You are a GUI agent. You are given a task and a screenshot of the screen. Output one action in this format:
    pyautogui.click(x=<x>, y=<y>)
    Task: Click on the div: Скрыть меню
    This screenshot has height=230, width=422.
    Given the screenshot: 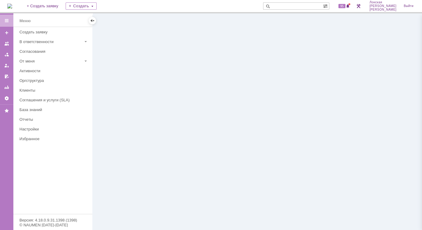 What is the action you would take?
    pyautogui.click(x=92, y=21)
    